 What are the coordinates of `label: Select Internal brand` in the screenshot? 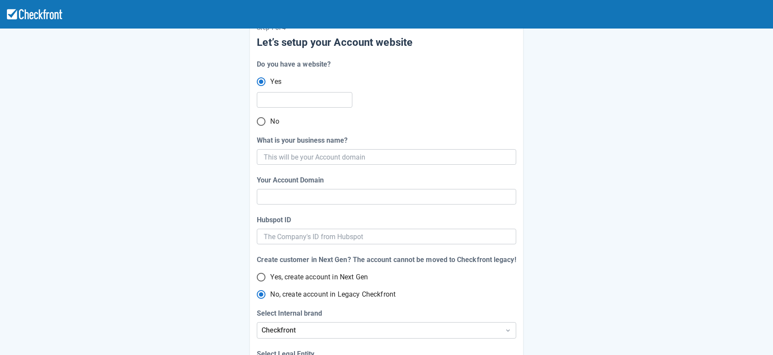 It's located at (291, 314).